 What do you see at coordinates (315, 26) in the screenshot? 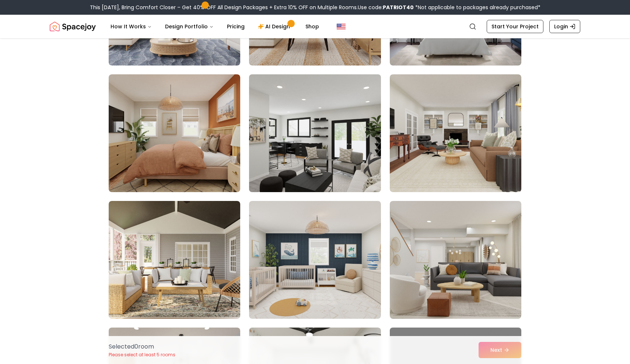
I see `nav: Global` at bounding box center [315, 26].